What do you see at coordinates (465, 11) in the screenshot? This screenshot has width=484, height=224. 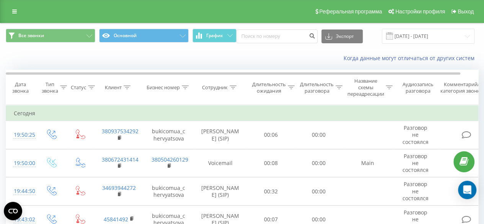 I see `span: Выход` at bounding box center [465, 11].